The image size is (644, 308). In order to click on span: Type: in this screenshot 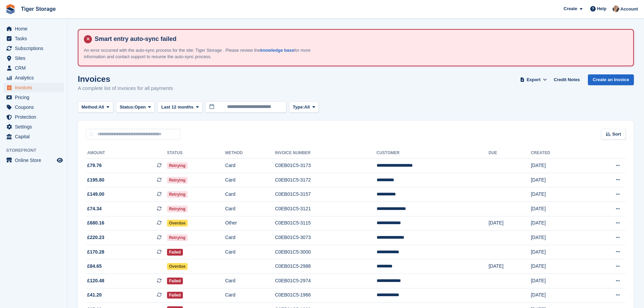, I will do `click(299, 107)`.